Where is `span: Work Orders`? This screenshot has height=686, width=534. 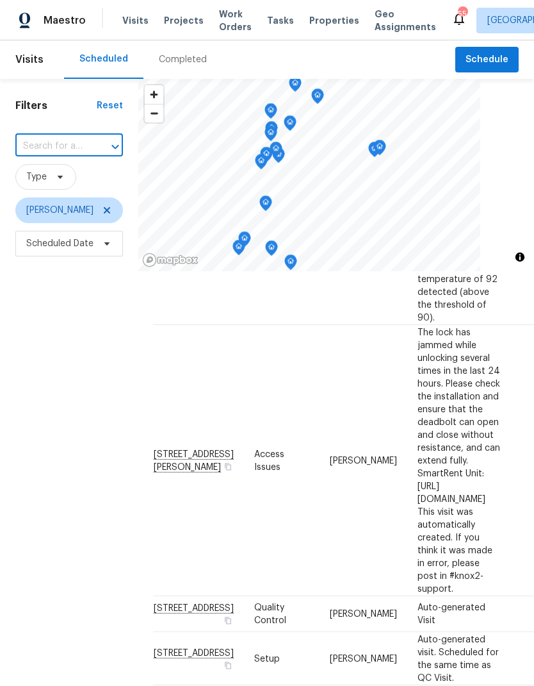
span: Work Orders is located at coordinates (235, 21).